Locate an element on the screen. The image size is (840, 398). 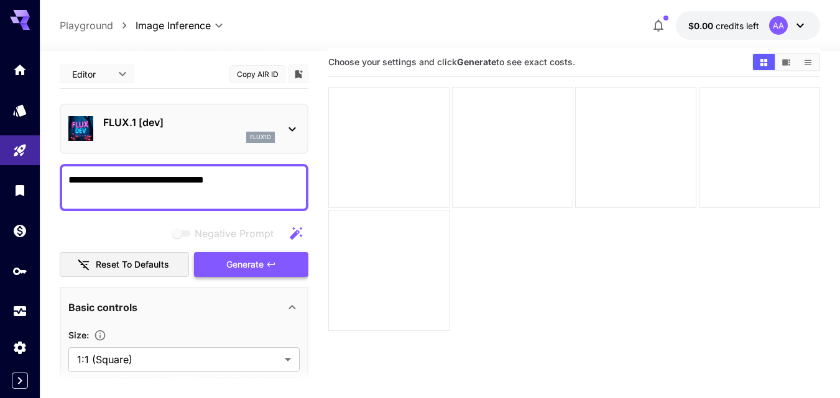
div: Models is located at coordinates (20, 110).